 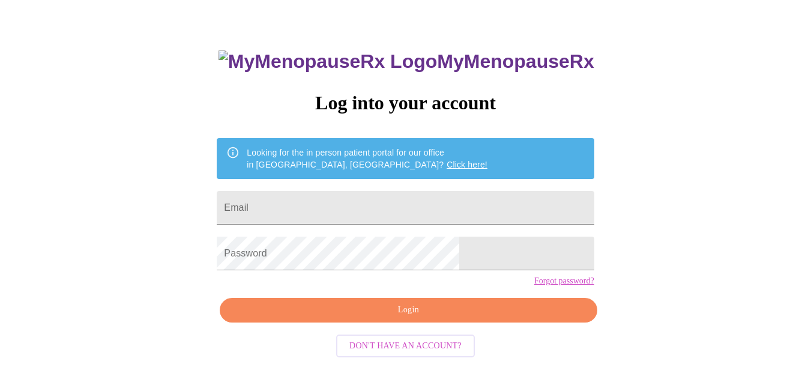 What do you see at coordinates (408, 310) in the screenshot?
I see `span: Login` at bounding box center [408, 310].